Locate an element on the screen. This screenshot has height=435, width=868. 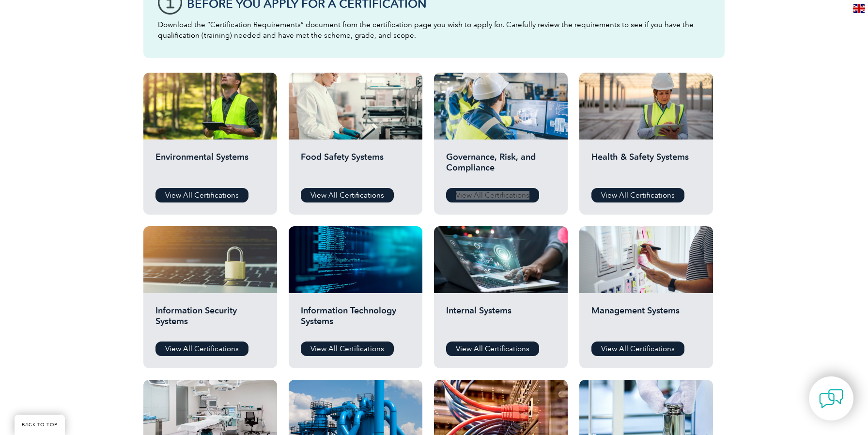
h2: Management Systems is located at coordinates (646, 320).